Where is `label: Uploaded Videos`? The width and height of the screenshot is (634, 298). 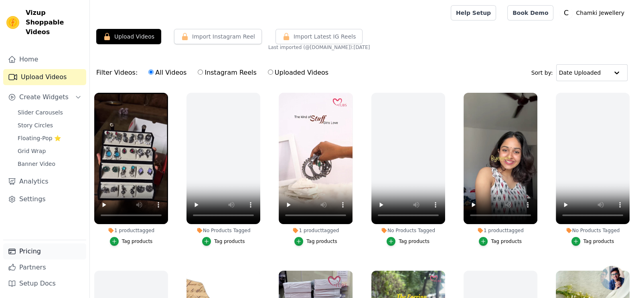 label: Uploaded Videos is located at coordinates (298, 73).